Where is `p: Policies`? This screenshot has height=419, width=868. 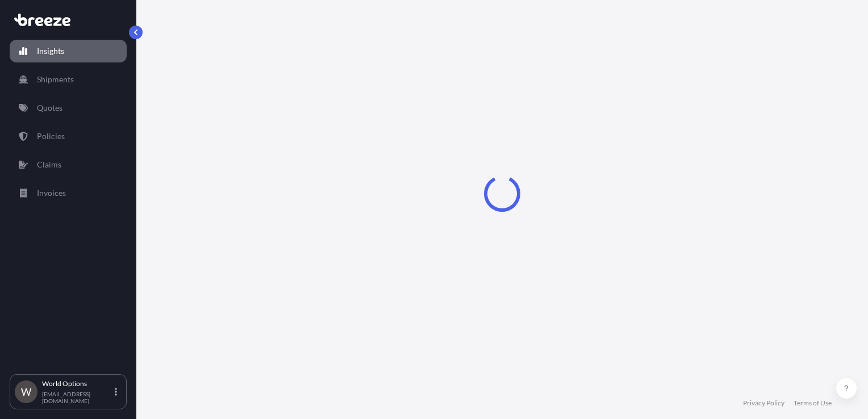
p: Policies is located at coordinates (50, 137).